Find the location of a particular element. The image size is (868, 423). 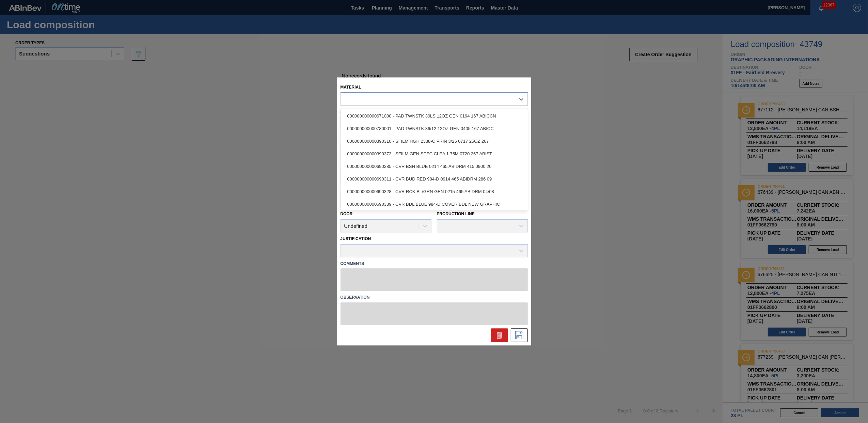

div: 000000000000690328 - CVR RCK BL/GRN GEN 0215 465 ABIDRM 04/08 is located at coordinates (434, 191).